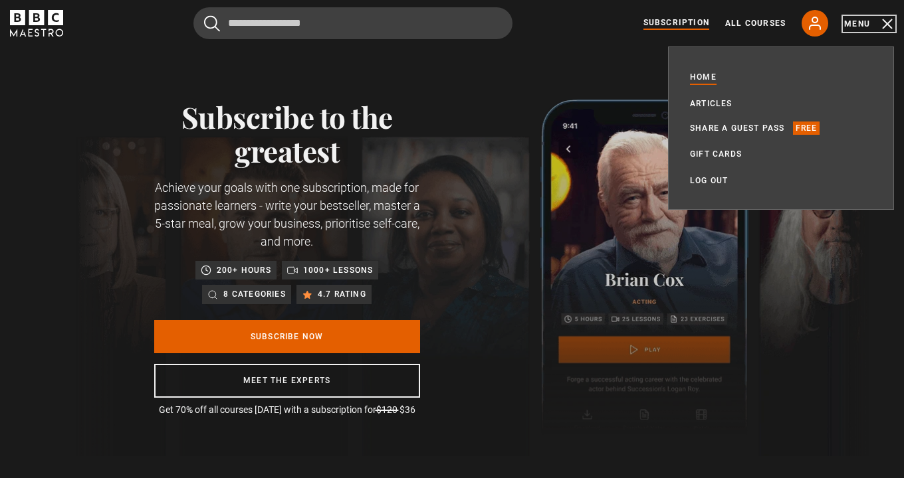 This screenshot has width=904, height=478. What do you see at coordinates (338, 270) in the screenshot?
I see `p: 1000+ lessons` at bounding box center [338, 270].